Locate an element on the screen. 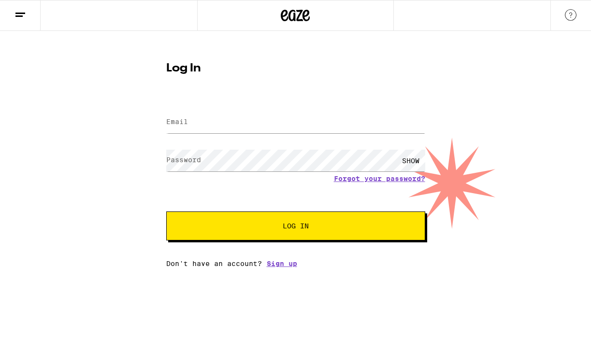 The height and width of the screenshot is (364, 591). a: Sign up is located at coordinates (281, 263).